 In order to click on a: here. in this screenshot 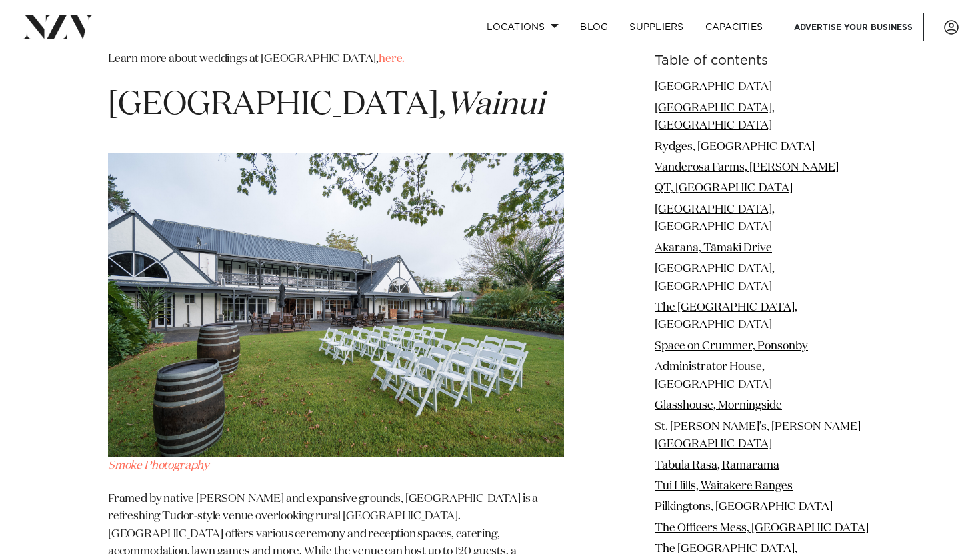, I will do `click(391, 58)`.